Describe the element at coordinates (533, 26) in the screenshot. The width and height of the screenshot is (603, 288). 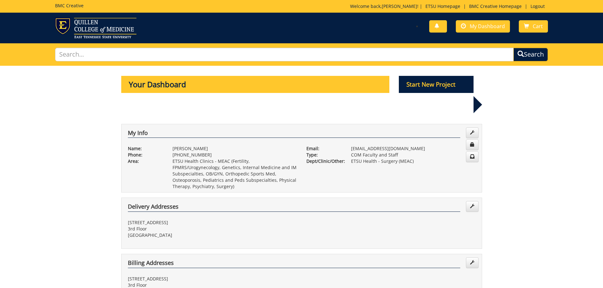
I see `a: Cart` at that location.